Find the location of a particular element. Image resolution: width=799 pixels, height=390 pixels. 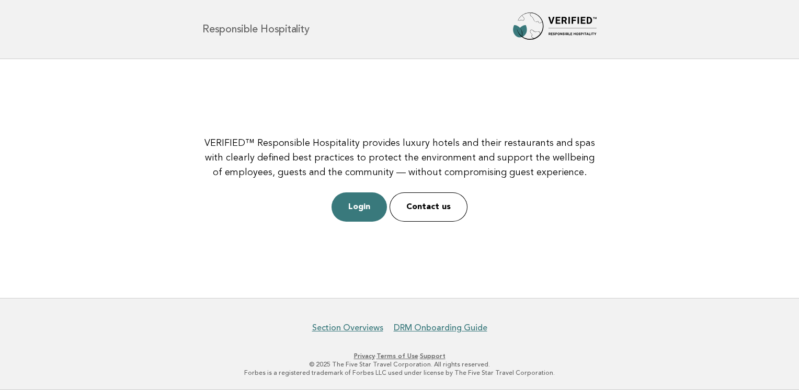

a: Contact us is located at coordinates (428, 207).